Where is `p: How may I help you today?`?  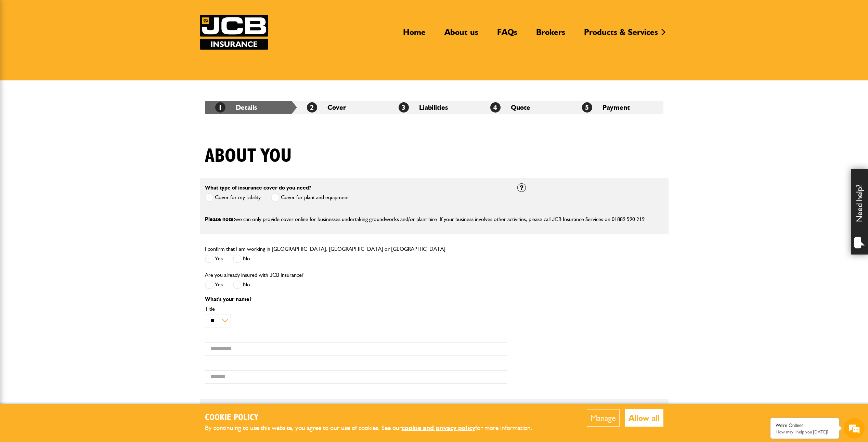 p: How may I help you today? is located at coordinates (805, 432).